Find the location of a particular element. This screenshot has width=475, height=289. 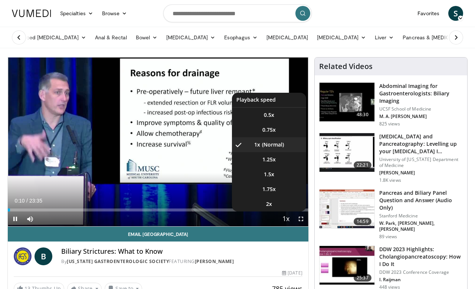

p: 89 views is located at coordinates (388, 237).